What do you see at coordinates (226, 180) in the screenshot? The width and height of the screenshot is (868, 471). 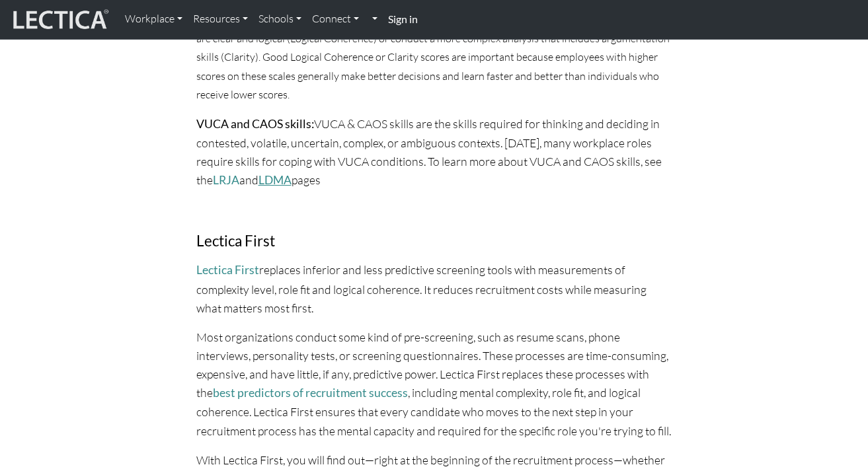 I see `a: LRJA` at bounding box center [226, 180].